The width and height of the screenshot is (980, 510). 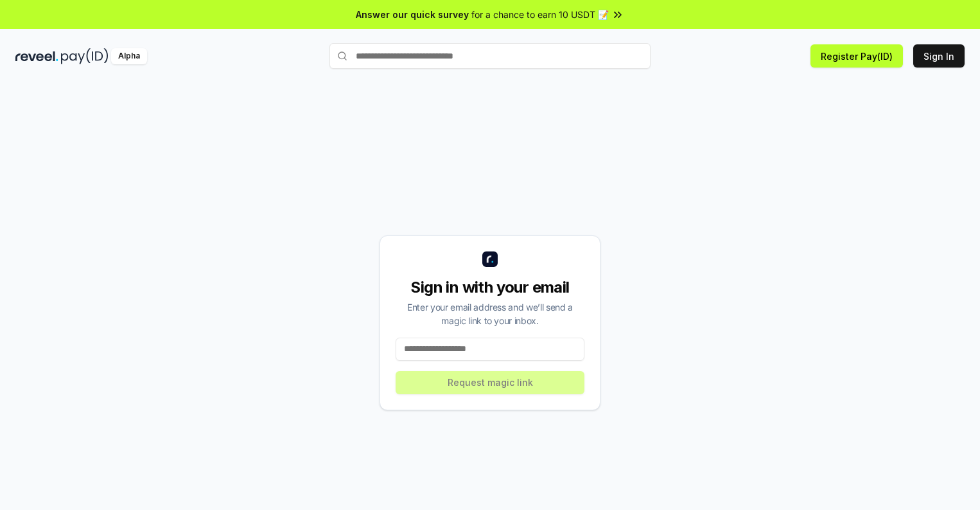 I want to click on button: Register Pay(ID), so click(x=857, y=56).